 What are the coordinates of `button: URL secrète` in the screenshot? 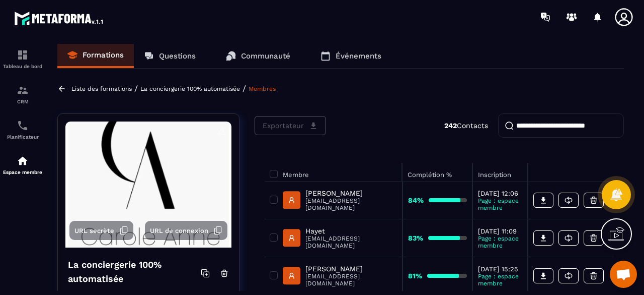 It's located at (101, 230).